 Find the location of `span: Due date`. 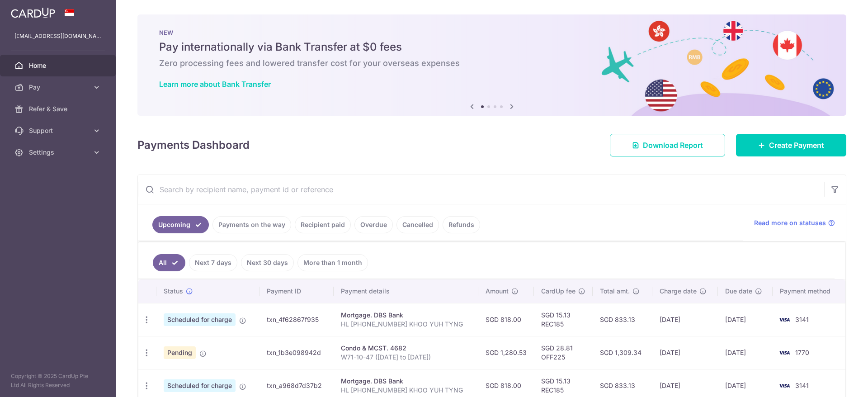

span: Due date is located at coordinates (739, 291).